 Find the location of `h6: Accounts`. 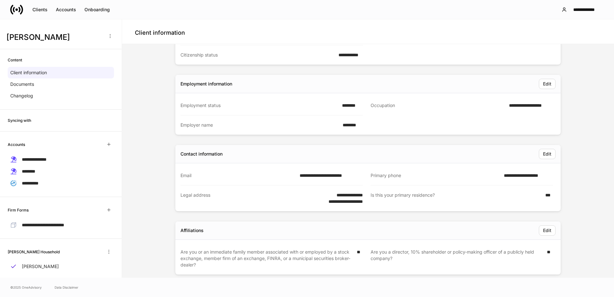

h6: Accounts is located at coordinates (16, 144).